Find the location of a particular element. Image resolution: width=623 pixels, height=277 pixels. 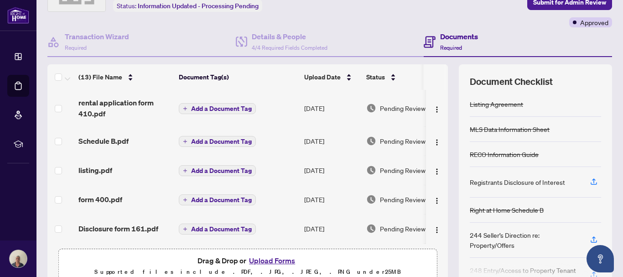

span: Disclosure form 161.pdf is located at coordinates (118, 229).